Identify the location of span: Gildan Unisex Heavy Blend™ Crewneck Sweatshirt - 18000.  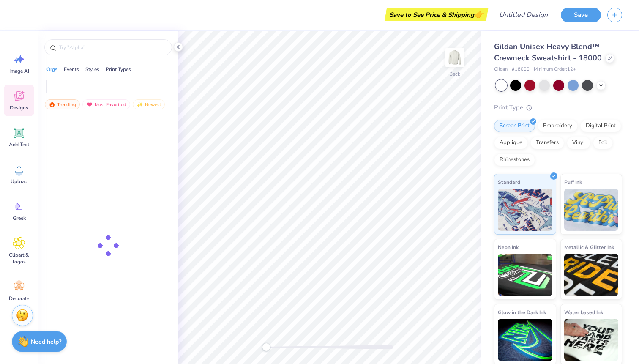
(548, 52).